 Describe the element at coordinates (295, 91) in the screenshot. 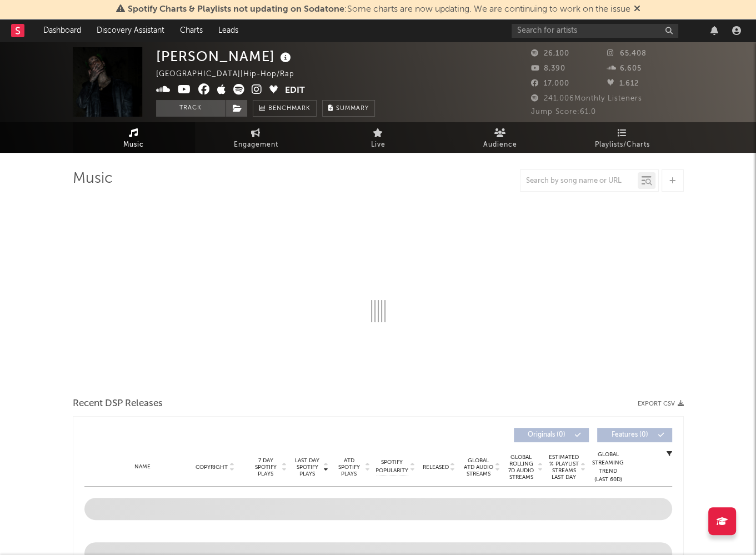

I see `button: Edit` at that location.